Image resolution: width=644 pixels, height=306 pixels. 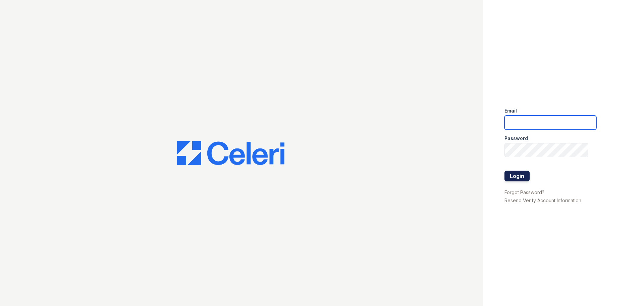 What do you see at coordinates (543, 200) in the screenshot?
I see `a: Resend Verify Account Information` at bounding box center [543, 200].